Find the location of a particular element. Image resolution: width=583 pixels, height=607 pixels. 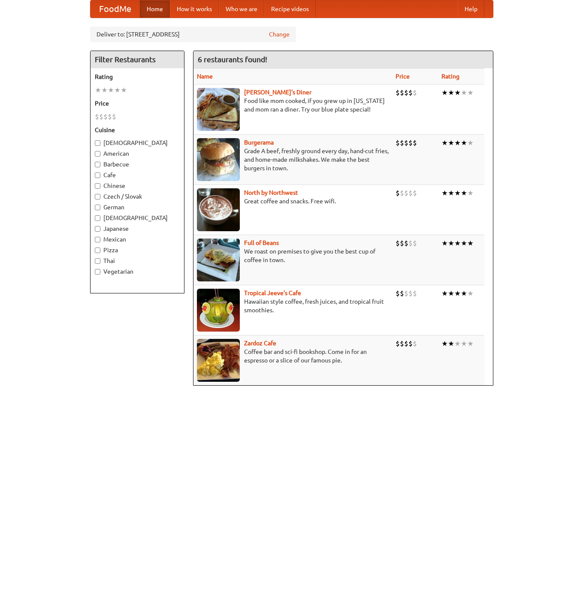

b: Burgerama is located at coordinates (259, 142).